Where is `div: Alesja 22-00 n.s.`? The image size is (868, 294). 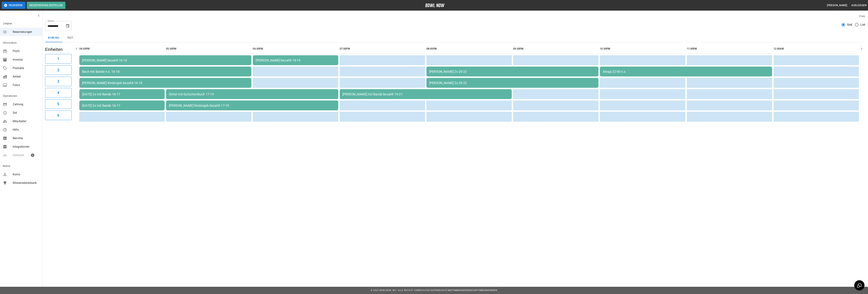
div: Alesja 22-00 n.s. is located at coordinates (686, 71).